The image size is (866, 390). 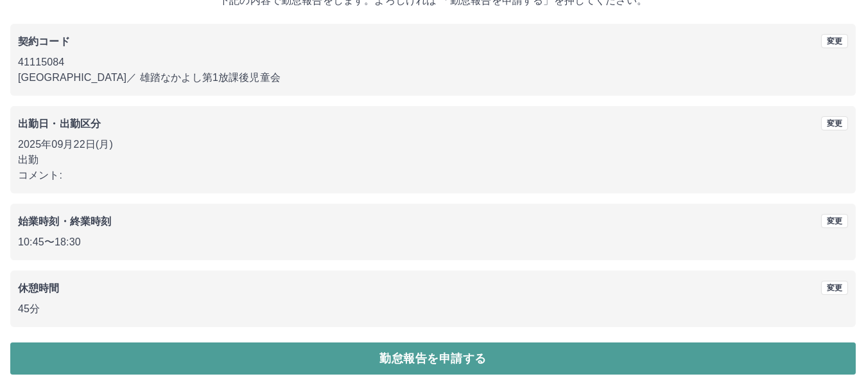 What do you see at coordinates (433, 144) in the screenshot?
I see `p: 2025年09月22日(月)` at bounding box center [433, 144].